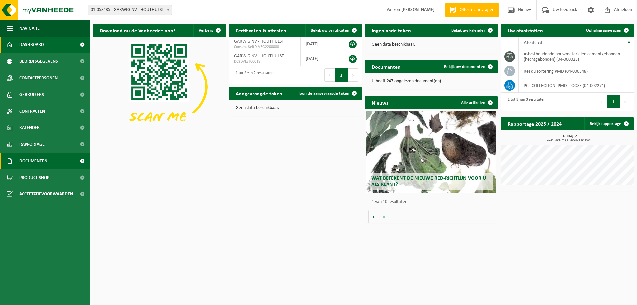 Image resolution: width=637 pixels, height=305 pixels. I want to click on span: Product Shop, so click(34, 178).